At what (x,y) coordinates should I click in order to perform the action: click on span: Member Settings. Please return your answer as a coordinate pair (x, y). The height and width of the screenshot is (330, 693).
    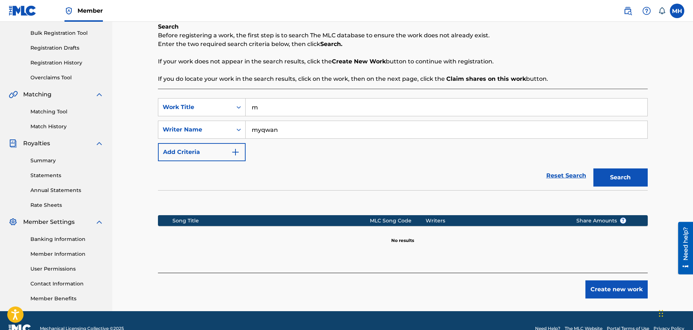
    Looking at the image, I should click on (49, 222).